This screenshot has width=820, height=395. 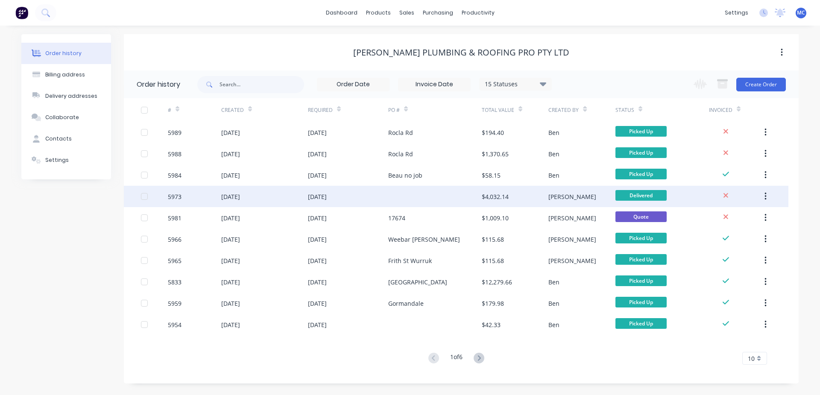 What do you see at coordinates (515, 84) in the screenshot?
I see `div: 15 Statuses` at bounding box center [515, 84].